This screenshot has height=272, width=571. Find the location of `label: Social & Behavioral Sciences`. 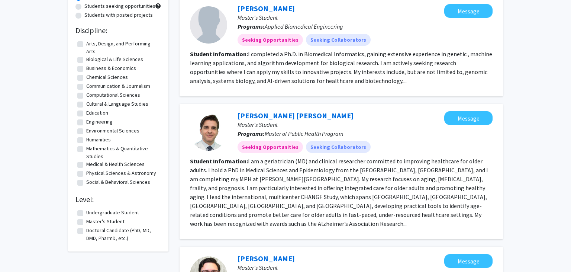

label: Social & Behavioral Sciences is located at coordinates (118, 182).